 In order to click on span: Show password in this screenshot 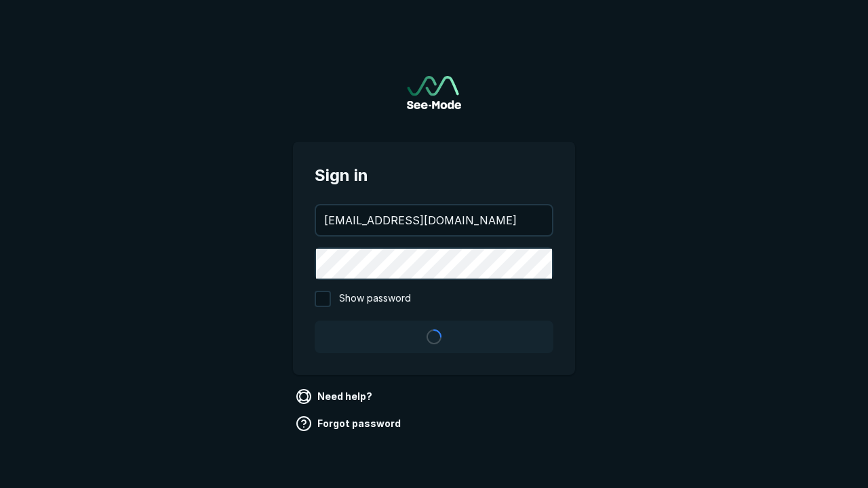, I will do `click(375, 299)`.